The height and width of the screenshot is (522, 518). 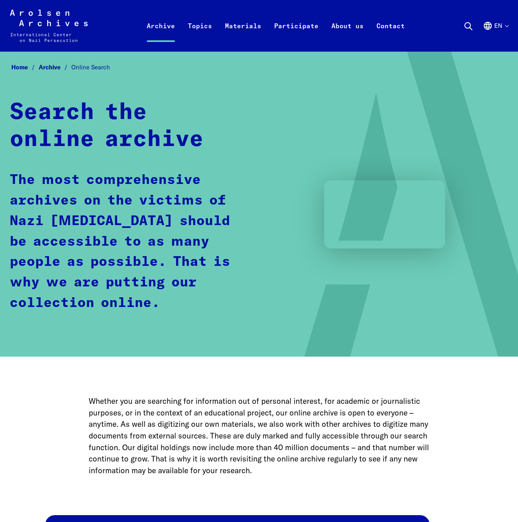 I want to click on strong: Search the online archive, so click(x=106, y=126).